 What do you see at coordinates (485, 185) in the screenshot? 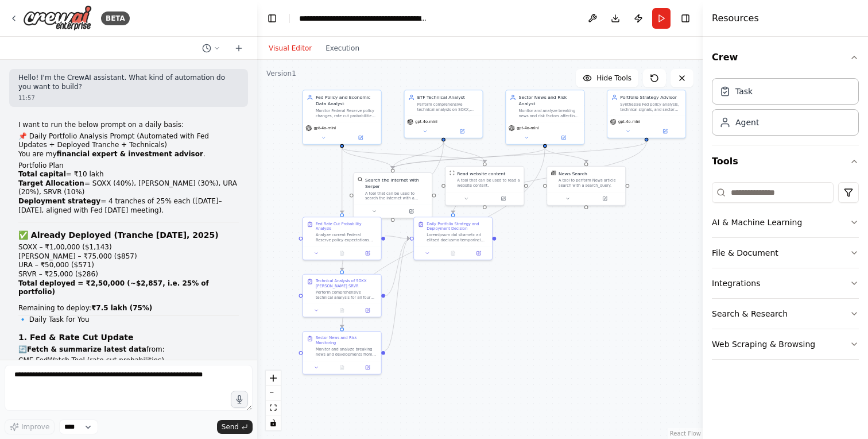
I see `div: ScrapeWebsiteToolRead website contentA tool that can be used to read a website content.` at bounding box center [485, 185].